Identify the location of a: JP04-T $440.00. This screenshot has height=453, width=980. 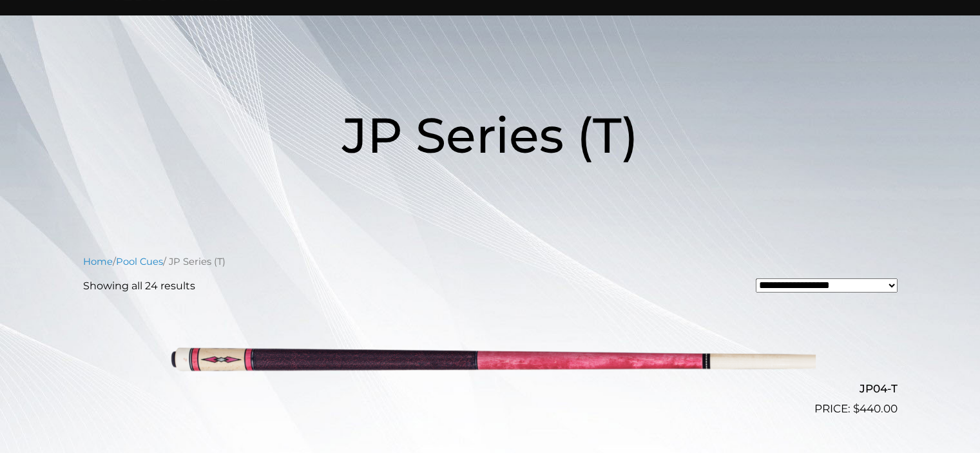
(490, 361).